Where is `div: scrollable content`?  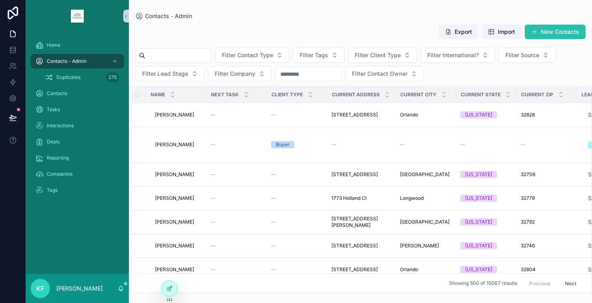
div: scrollable content is located at coordinates (77, 120).